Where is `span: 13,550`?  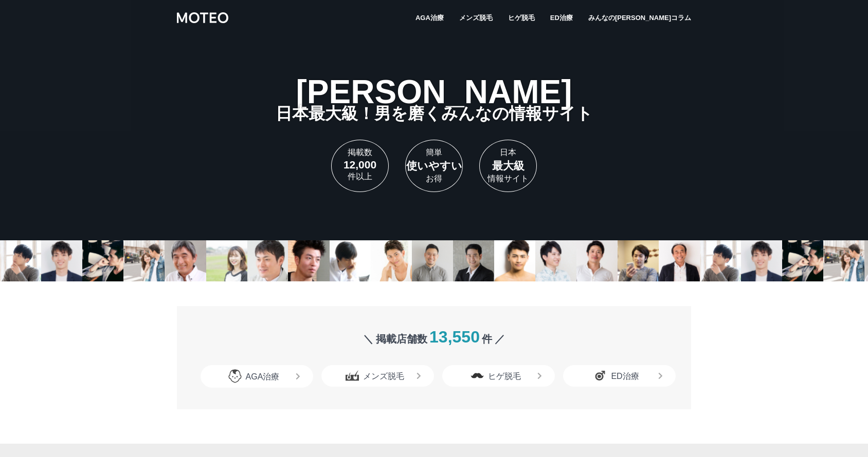 span: 13,550 is located at coordinates (455, 337).